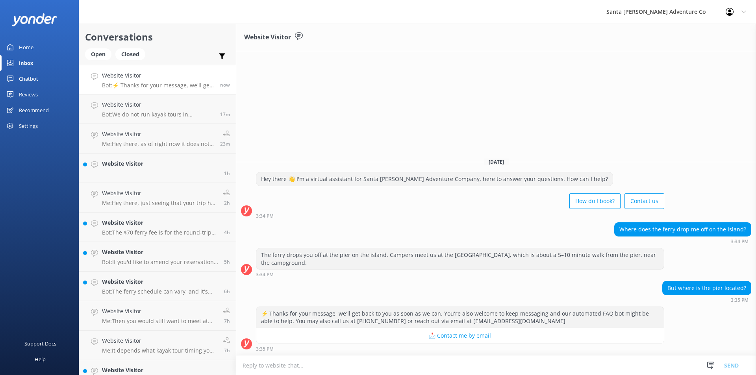 The image size is (756, 375). Describe the element at coordinates (227, 203) in the screenshot. I see `span: Aug 26 2025 12:57pm (UTC -07:00) America/Tijuana` at that location.